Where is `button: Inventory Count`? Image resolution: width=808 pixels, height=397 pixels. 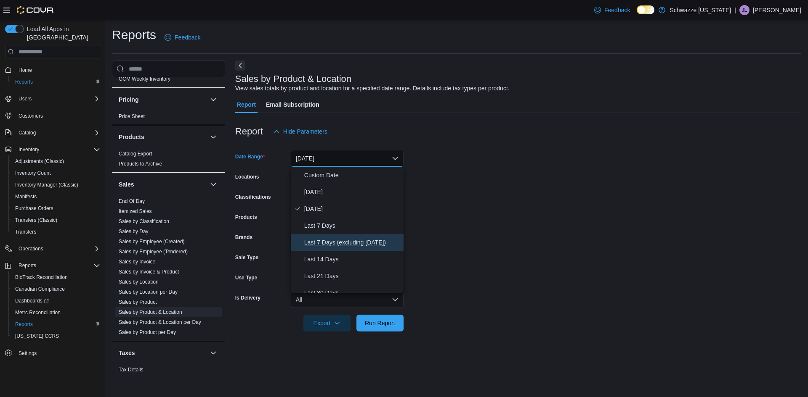
button: Inventory Count is located at coordinates (56, 173).